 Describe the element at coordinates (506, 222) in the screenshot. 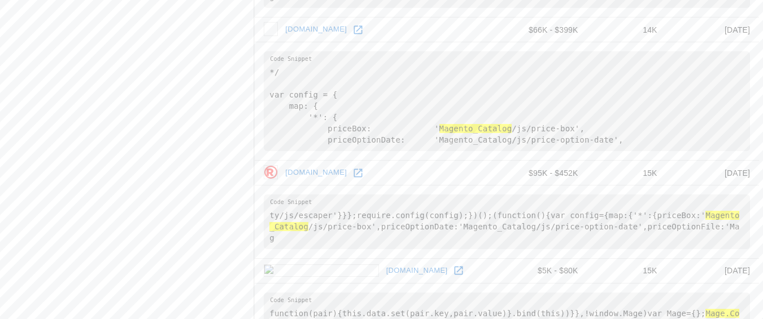

I see `pre: ty/js/escaper'}}};require.config(config);})();(function(){var config={map:{'*':{priceBox:' /js/pr...` at that location.